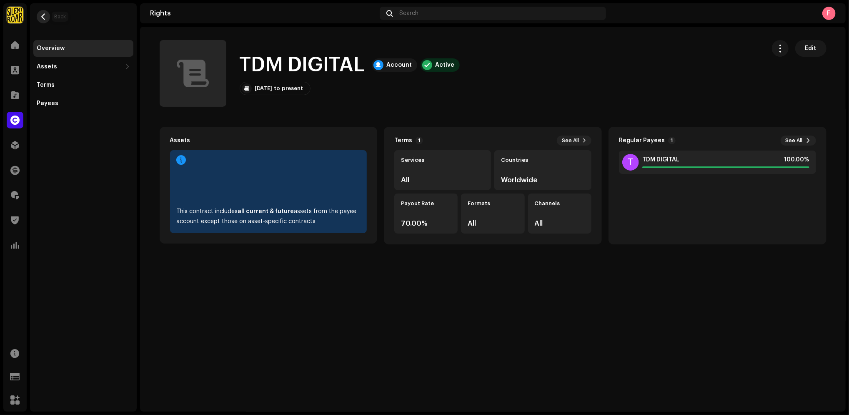  Describe the element at coordinates (83, 103) in the screenshot. I see `re-m-nav-item: Payees` at that location.